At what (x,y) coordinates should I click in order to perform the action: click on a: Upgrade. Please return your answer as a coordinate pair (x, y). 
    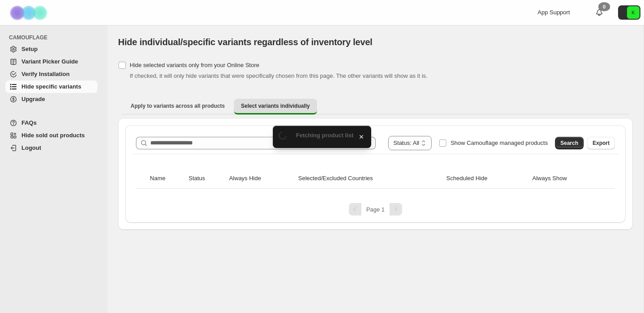
    Looking at the image, I should click on (51, 99).